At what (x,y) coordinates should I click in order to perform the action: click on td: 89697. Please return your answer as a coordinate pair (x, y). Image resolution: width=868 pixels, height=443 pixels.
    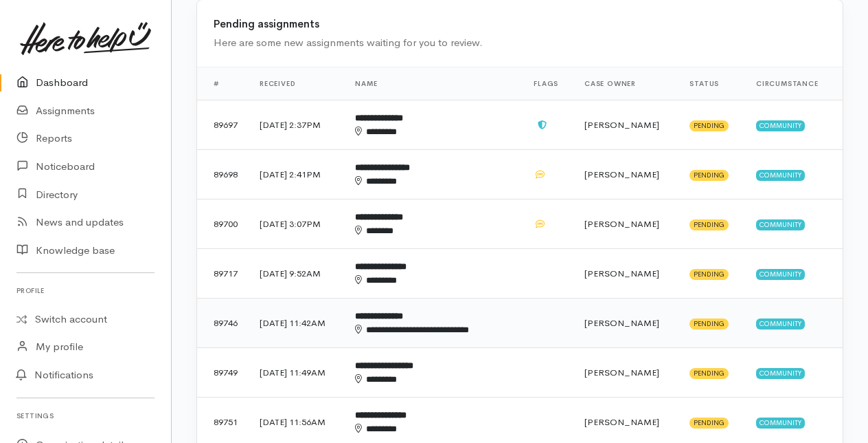
    Looking at the image, I should click on (223, 125).